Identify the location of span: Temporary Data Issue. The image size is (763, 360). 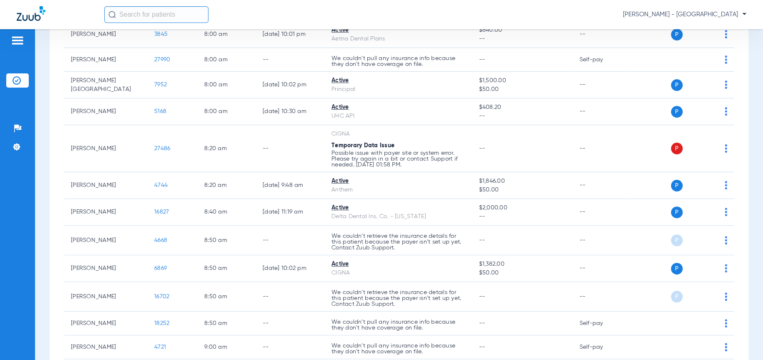
(363, 146).